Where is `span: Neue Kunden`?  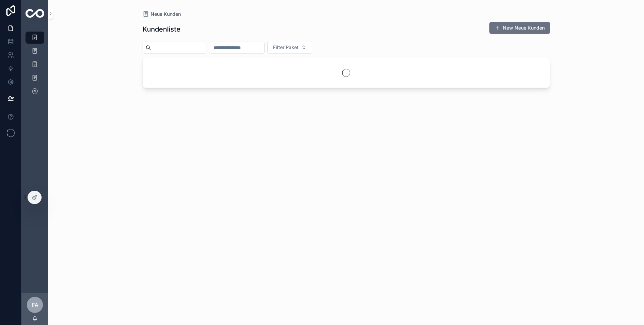 span: Neue Kunden is located at coordinates (165, 14).